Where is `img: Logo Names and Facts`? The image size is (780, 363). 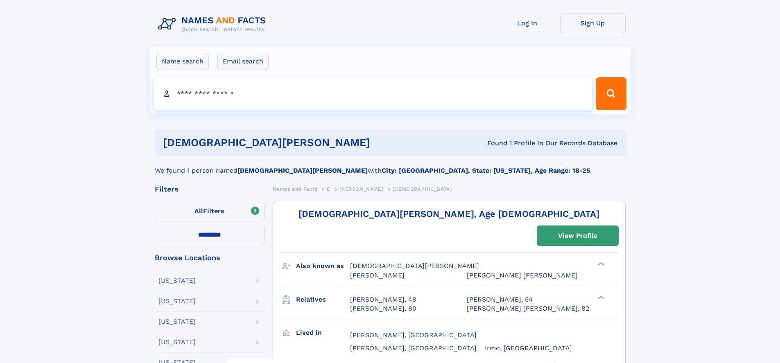
img: Logo Names and Facts is located at coordinates (214, 24).